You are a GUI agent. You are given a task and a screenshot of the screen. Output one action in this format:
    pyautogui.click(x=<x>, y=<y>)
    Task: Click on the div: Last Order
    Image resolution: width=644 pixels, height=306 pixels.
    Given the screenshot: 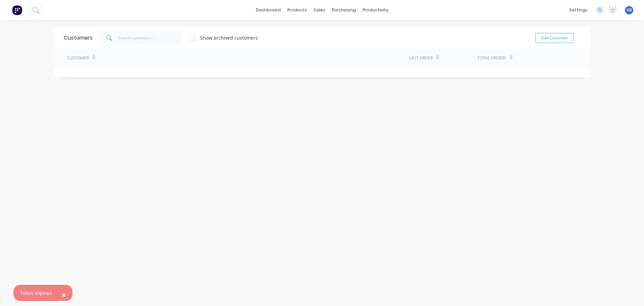 What is the action you would take?
    pyautogui.click(x=421, y=58)
    